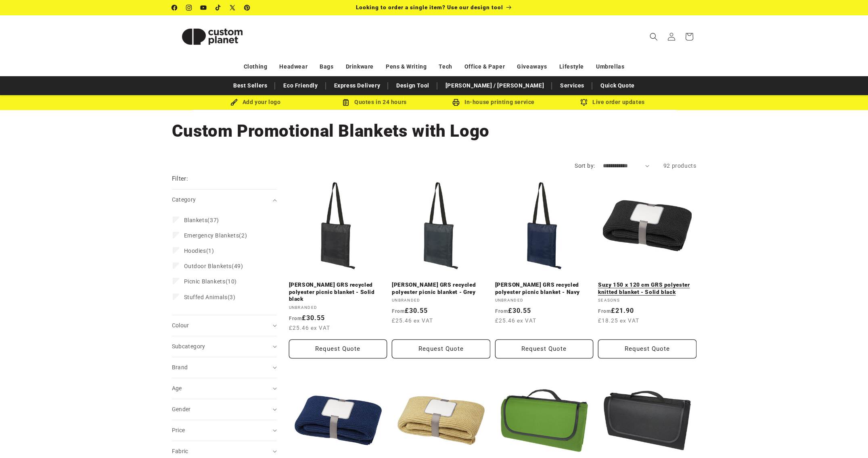  Describe the element at coordinates (612, 102) in the screenshot. I see `div: Live order updates` at that location.